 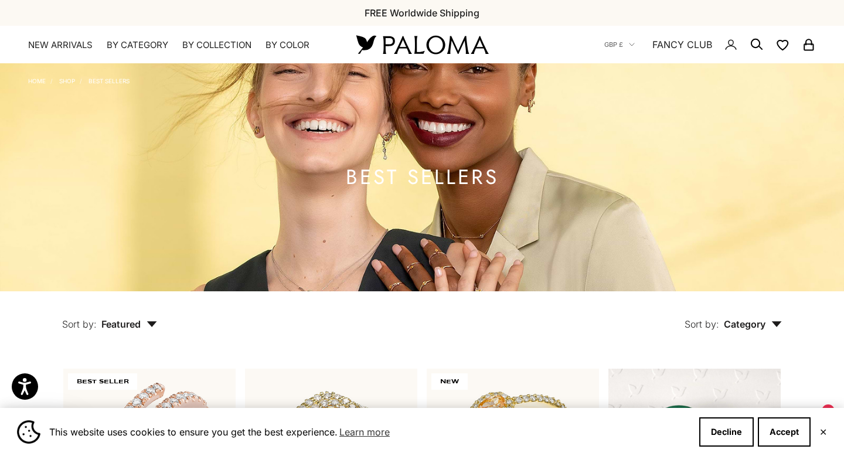 What do you see at coordinates (752, 324) in the screenshot?
I see `span: Category` at bounding box center [752, 324].